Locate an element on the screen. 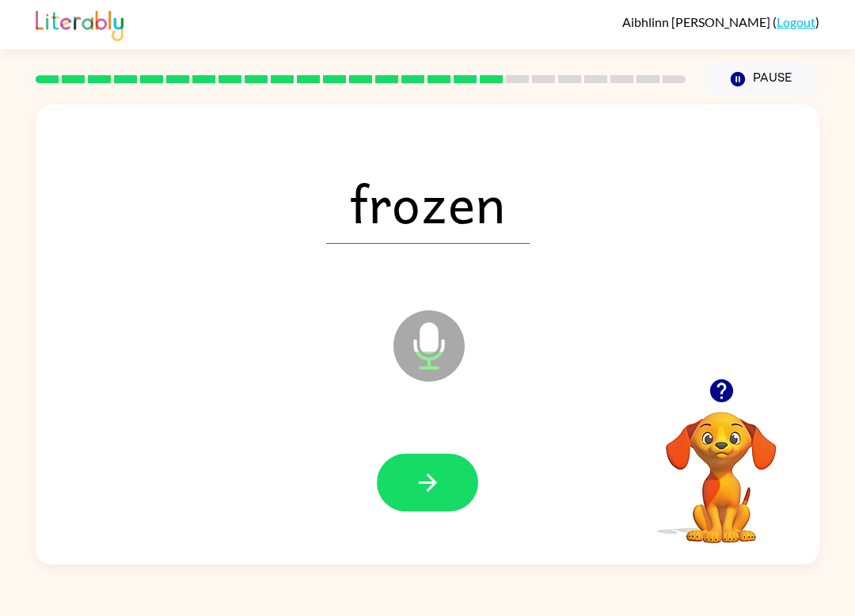 The width and height of the screenshot is (855, 616). video: Your browser must support playing .mp4 files to use Literably. Please try using another browser. is located at coordinates (722, 466).